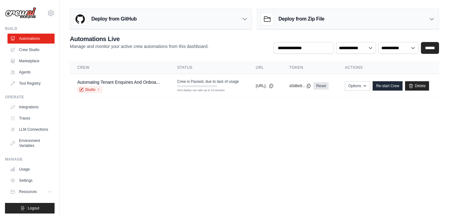  I want to click on div: First deploy can take up to 10 minutes, so click(197, 91).